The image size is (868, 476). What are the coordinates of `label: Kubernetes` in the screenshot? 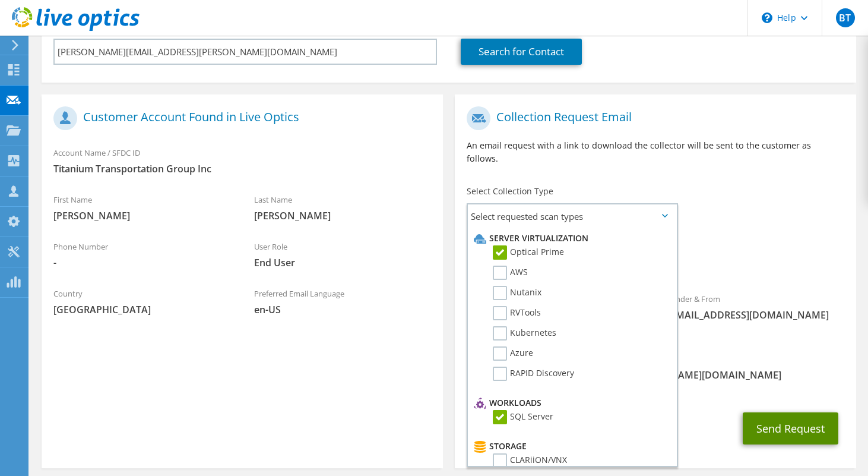 It's located at (524, 334).